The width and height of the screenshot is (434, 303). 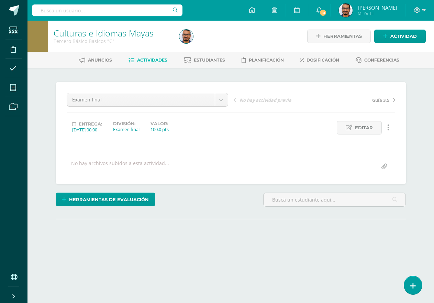 I want to click on a: Estudiantes, so click(x=205, y=60).